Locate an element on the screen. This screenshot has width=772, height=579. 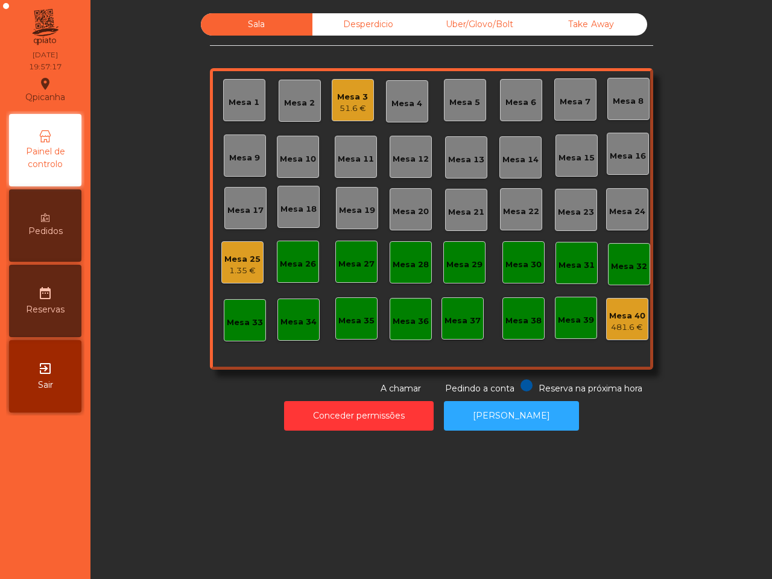
div: Mesa 35 is located at coordinates (356, 321).